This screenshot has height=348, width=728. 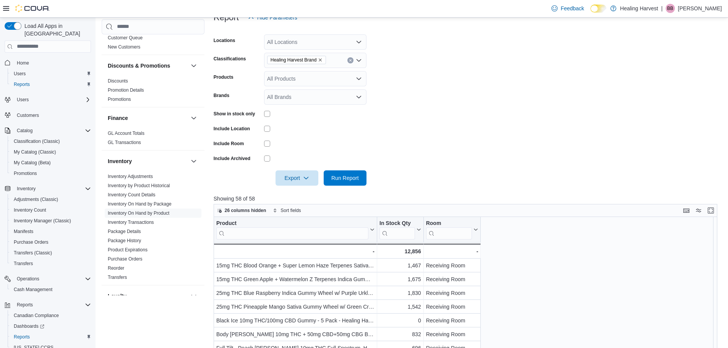 I want to click on a: Cash Management, so click(x=33, y=290).